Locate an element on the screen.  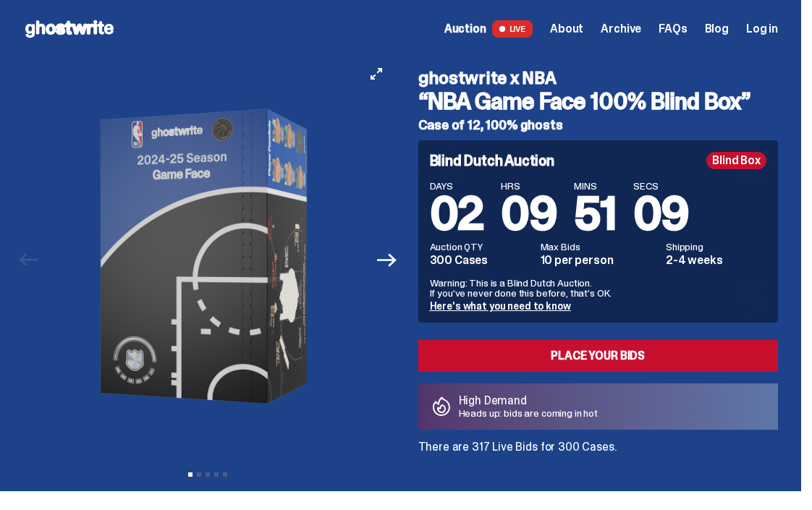
h5: Case of 12, 100% ghosts is located at coordinates (599, 125).